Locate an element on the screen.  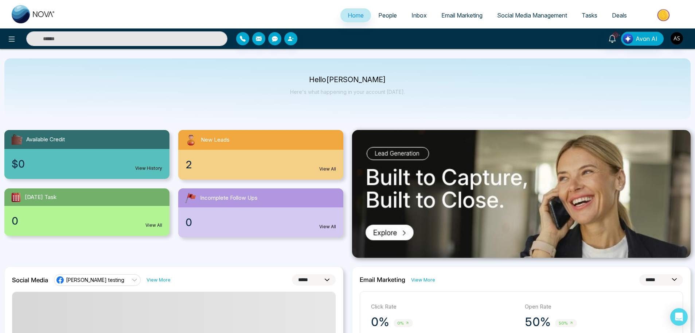
a: Home is located at coordinates (356, 15).